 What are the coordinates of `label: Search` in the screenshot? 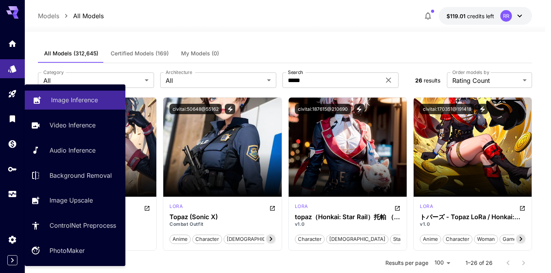 It's located at (295, 72).